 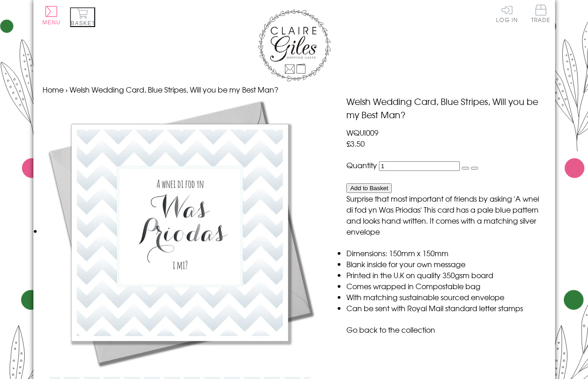 What do you see at coordinates (369, 188) in the screenshot?
I see `span: Add to Basket` at bounding box center [369, 188].